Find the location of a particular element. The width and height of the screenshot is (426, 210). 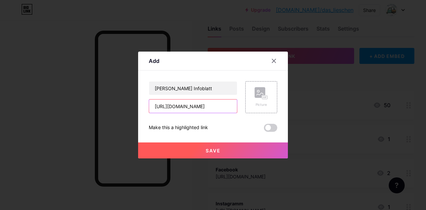

div: Make this a highlighted link is located at coordinates (178, 128).